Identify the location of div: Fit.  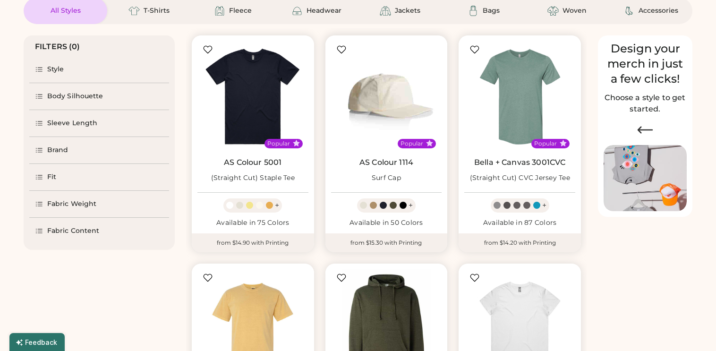
(52, 177).